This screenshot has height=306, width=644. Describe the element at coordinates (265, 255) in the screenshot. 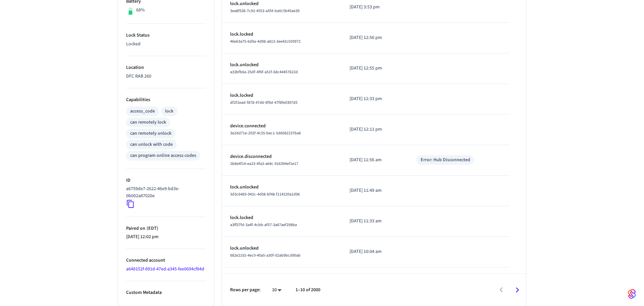

I see `span: 982e2192-4ec0-40a5-a30f-02ab9bcd90ab` at that location.